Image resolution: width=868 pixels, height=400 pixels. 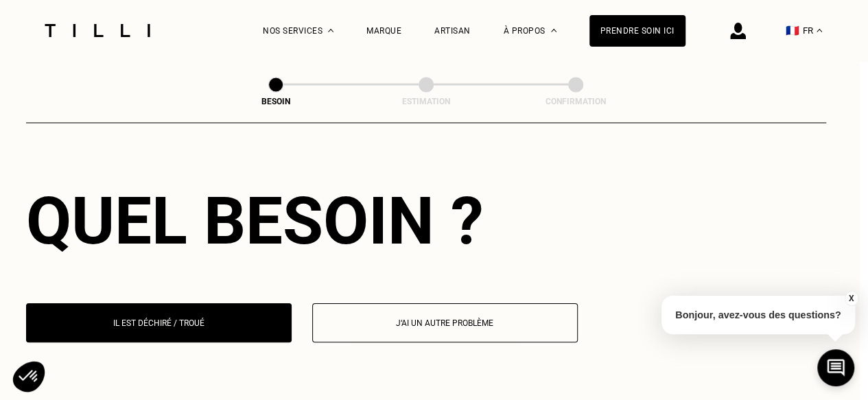 What do you see at coordinates (331, 30) in the screenshot?
I see `img: Menu déroulant` at bounding box center [331, 30].